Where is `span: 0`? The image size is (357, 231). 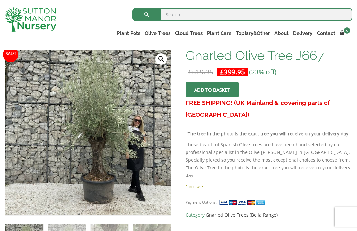
span: 0 is located at coordinates (347, 31).